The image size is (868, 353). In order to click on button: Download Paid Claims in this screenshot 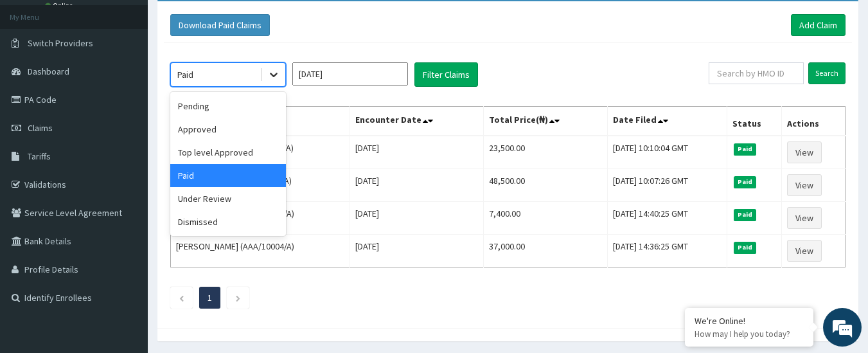, I will do `click(220, 25)`.